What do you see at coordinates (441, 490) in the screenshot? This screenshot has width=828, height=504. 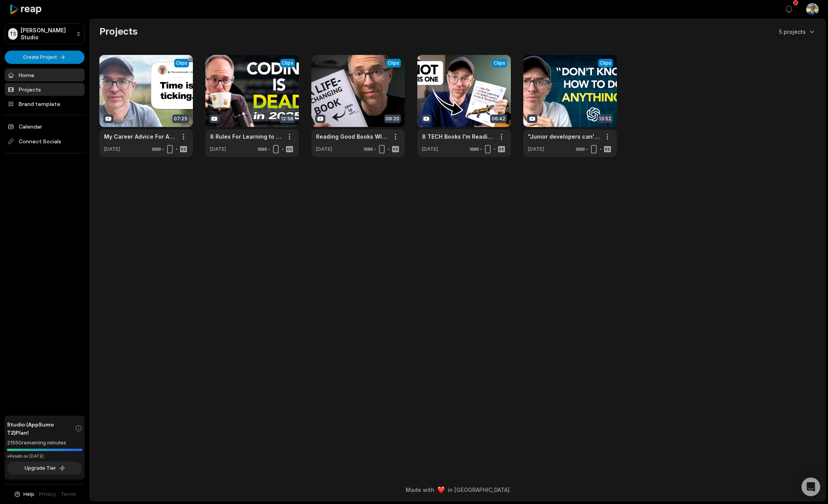 I see `img: heart emoji` at bounding box center [441, 490].